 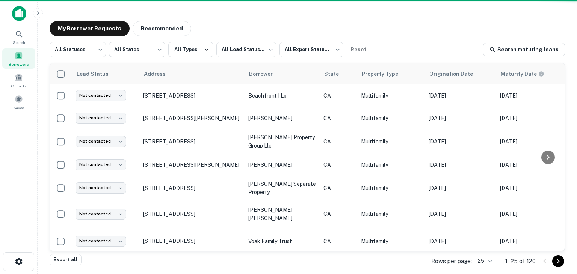 I want to click on span: Saved, so click(x=19, y=108).